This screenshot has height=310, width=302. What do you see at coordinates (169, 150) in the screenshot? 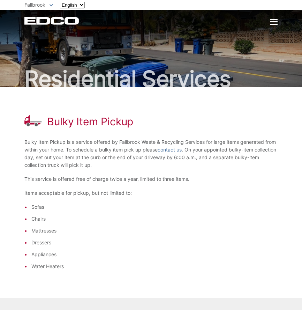
I see `a: contact us` at bounding box center [169, 150].